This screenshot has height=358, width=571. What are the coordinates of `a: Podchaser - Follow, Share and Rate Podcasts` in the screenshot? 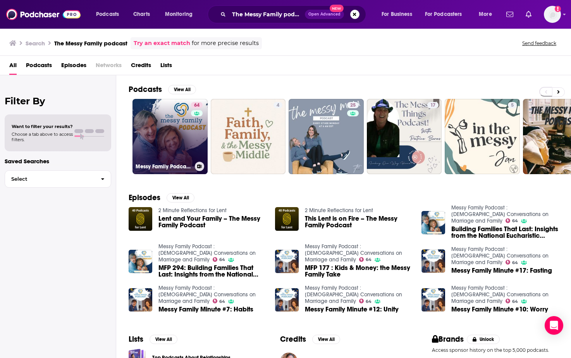 It's located at (43, 14).